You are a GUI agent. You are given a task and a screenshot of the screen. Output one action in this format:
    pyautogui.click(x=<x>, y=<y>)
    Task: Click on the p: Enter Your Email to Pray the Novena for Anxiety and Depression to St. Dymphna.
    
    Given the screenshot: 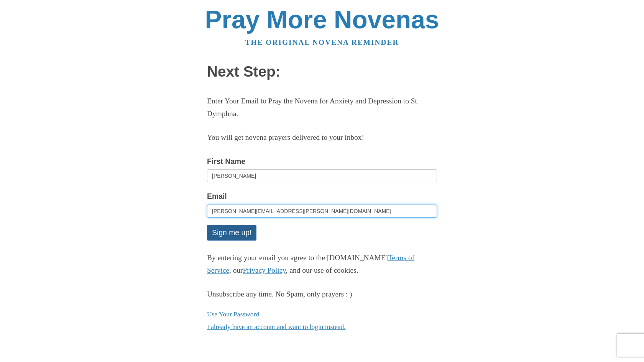 What is the action you would take?
    pyautogui.click(x=322, y=108)
    